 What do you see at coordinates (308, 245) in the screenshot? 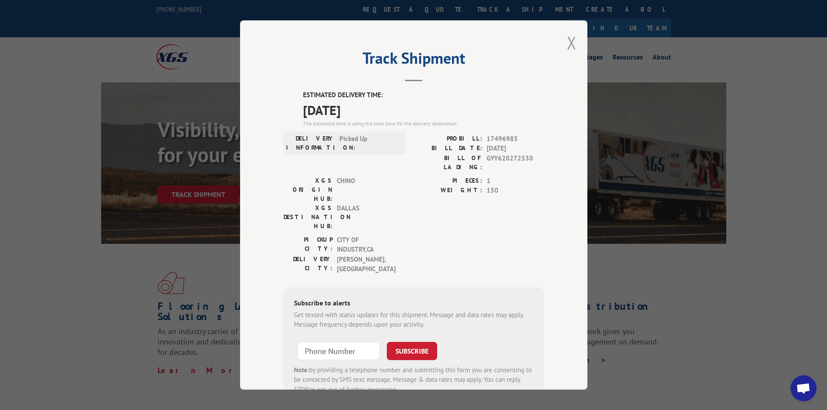
I see `label: PICKUP CITY:` at bounding box center [308, 245].